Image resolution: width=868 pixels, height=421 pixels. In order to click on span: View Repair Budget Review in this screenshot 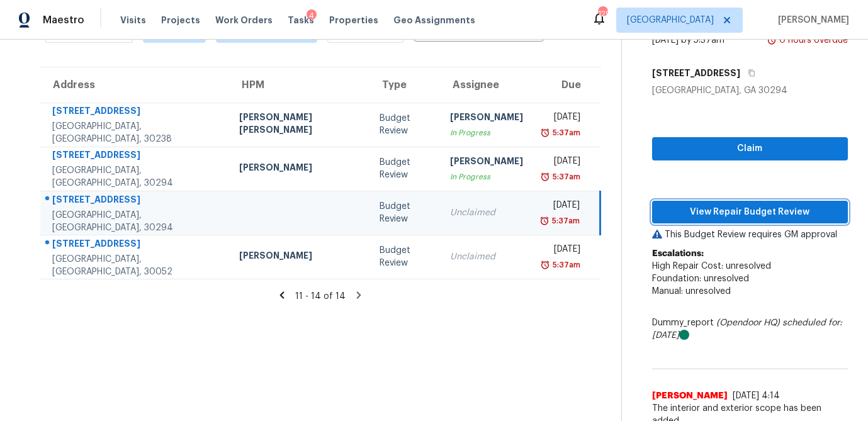, I will do `click(750, 212)`.